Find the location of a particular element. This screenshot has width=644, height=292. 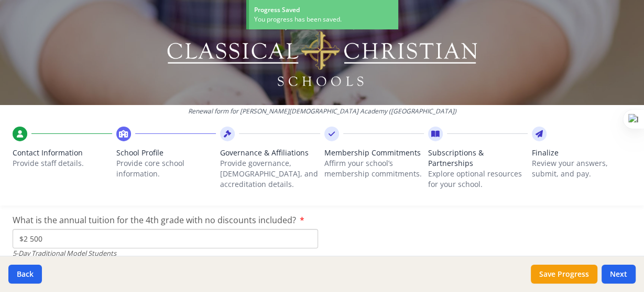

span: Finalize is located at coordinates (582, 153).